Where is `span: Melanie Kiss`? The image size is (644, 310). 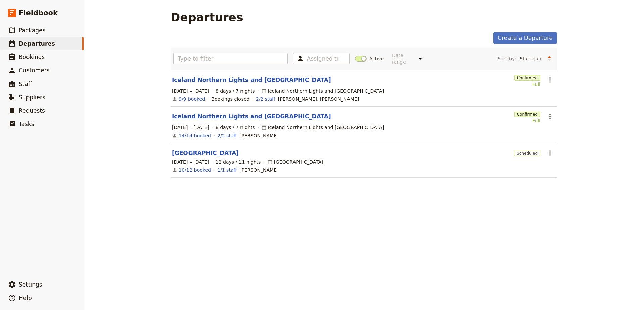
span: Melanie Kiss is located at coordinates (259, 170).